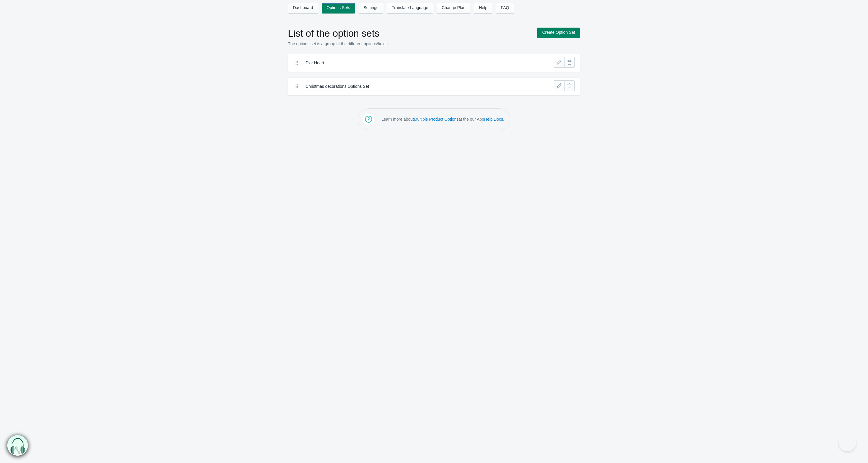 The width and height of the screenshot is (868, 463). What do you see at coordinates (443, 119) in the screenshot?
I see `p: Learn more about at the our App .` at bounding box center [443, 119].